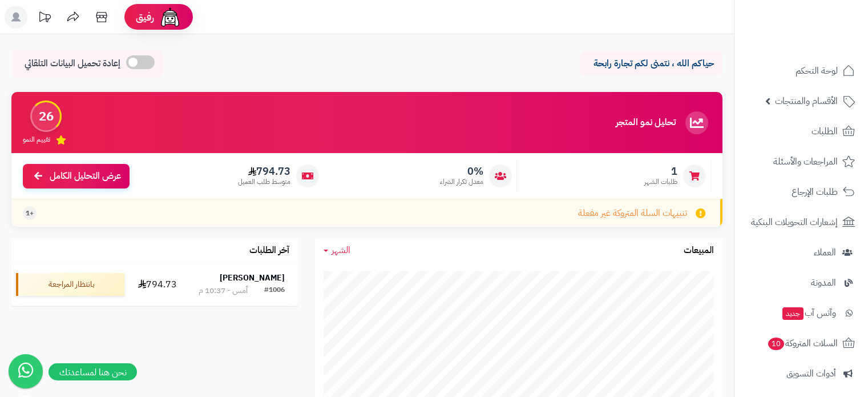 Image resolution: width=868 pixels, height=397 pixels. I want to click on a: طلبات الإرجاع, so click(801, 192).